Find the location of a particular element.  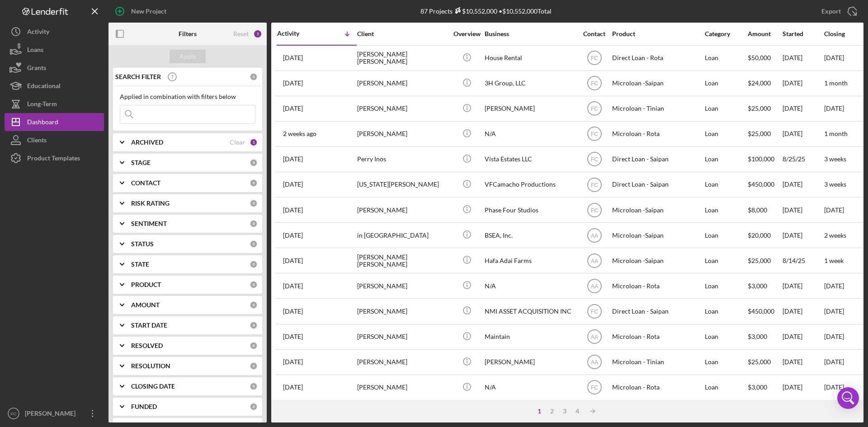

div: BSEA, Inc. is located at coordinates (530, 235).